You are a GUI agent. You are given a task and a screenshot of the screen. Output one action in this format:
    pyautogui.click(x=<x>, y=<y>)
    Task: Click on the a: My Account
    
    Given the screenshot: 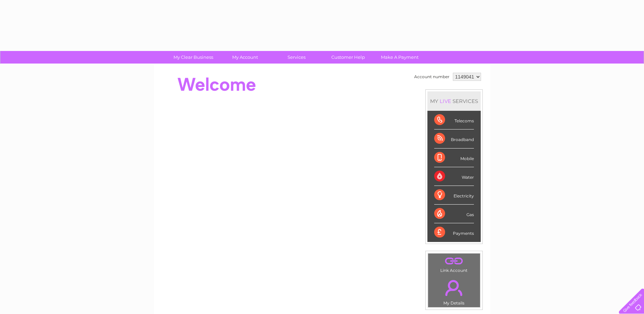 What is the action you would take?
    pyautogui.click(x=245, y=57)
    